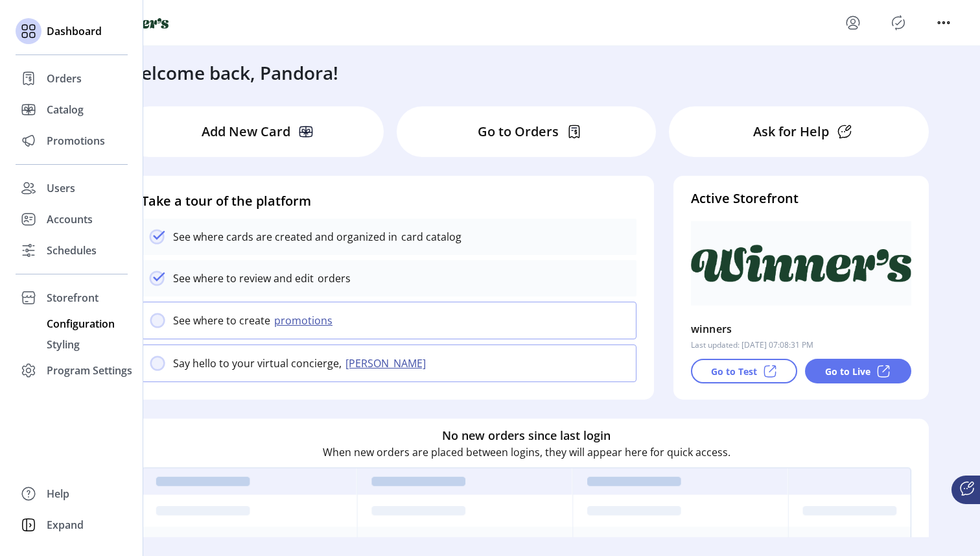  Describe the element at coordinates (90, 371) in the screenshot. I see `span: Program Settings` at that location.